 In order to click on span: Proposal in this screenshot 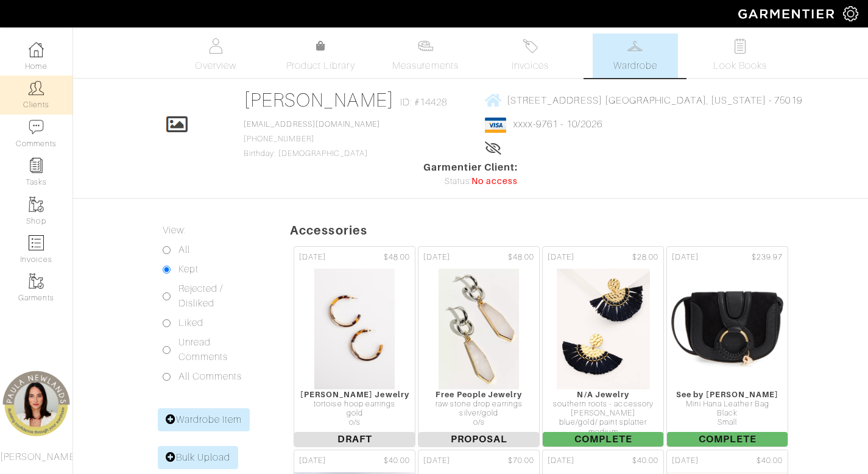, I will do `click(479, 440)`.